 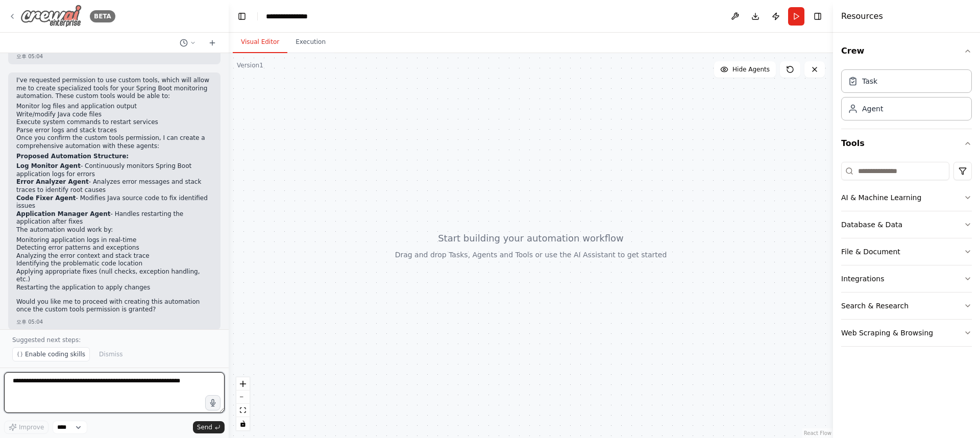 I want to click on button: Enable coding skills, so click(x=51, y=354).